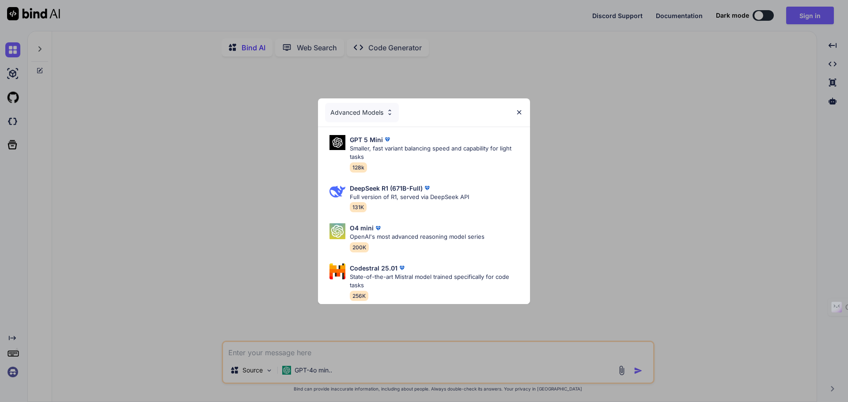  Describe the element at coordinates (366, 140) in the screenshot. I see `p: GPT 5 Mini` at that location.